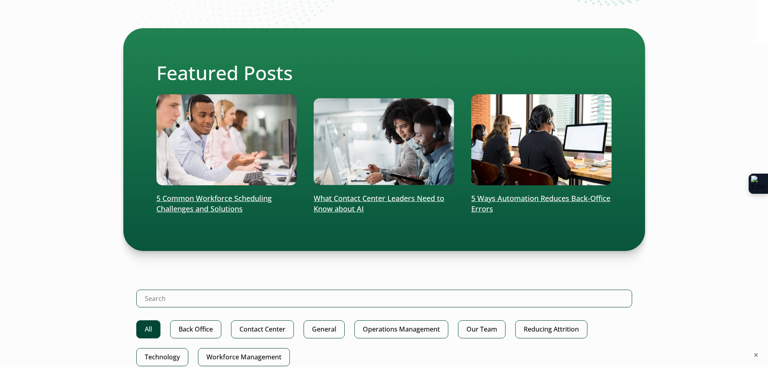 The height and width of the screenshot is (367, 768). What do you see at coordinates (263, 330) in the screenshot?
I see `a: Contact Center` at bounding box center [263, 330].